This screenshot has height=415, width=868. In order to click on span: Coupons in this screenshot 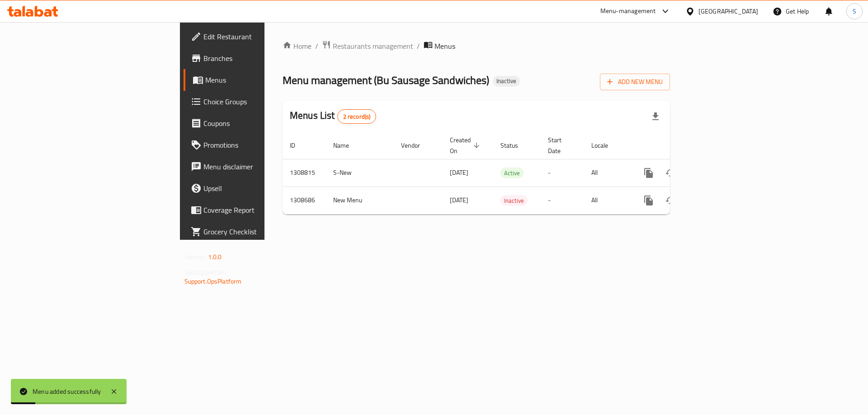, I will do `click(260, 123)`.